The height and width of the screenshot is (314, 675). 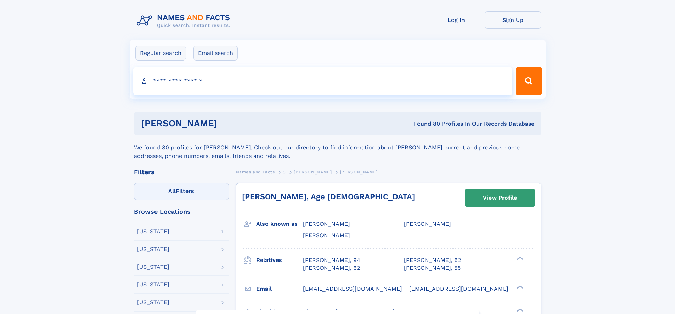 What do you see at coordinates (529, 81) in the screenshot?
I see `button: Search Button` at bounding box center [529, 81].